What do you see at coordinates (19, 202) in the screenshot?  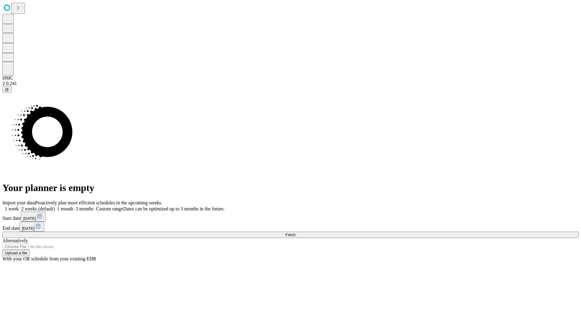 I see `span: Import your data` at bounding box center [19, 202].